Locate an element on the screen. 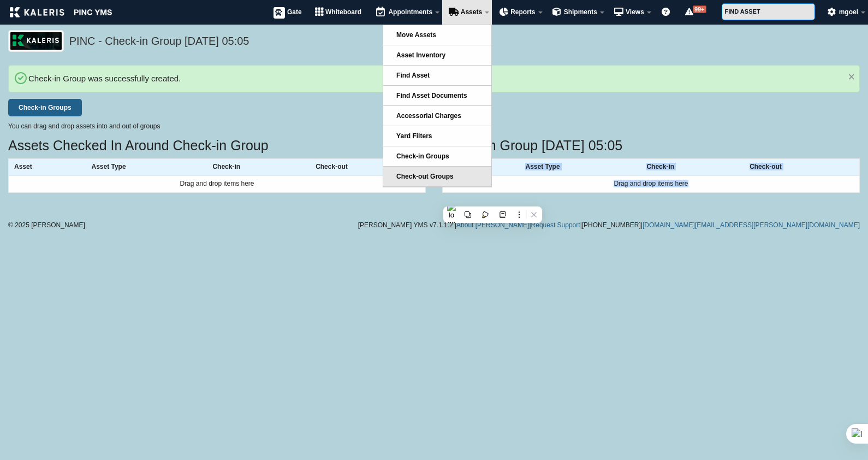 This screenshot has height=460, width=868. span: Views is located at coordinates (635, 12).